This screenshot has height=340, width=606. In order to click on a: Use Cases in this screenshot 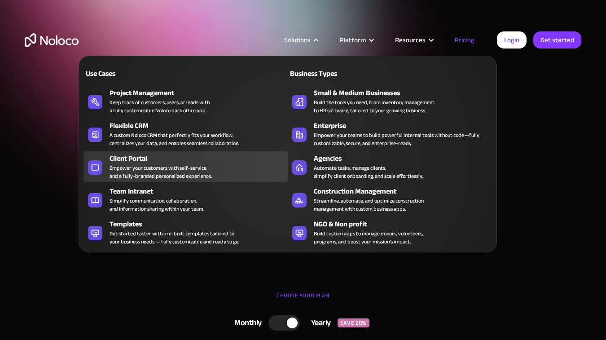, I will do `click(185, 73)`.